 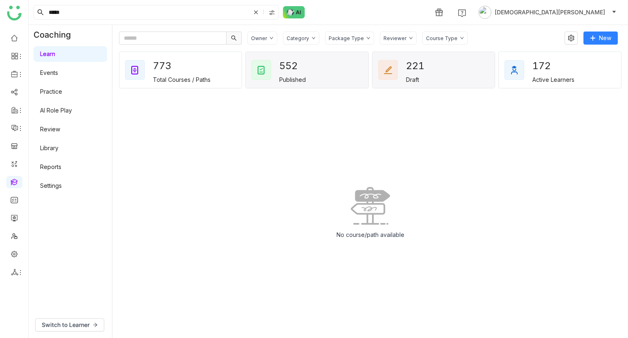 What do you see at coordinates (294, 12) in the screenshot?
I see `img: ask-buddy-normal.svg` at bounding box center [294, 12].